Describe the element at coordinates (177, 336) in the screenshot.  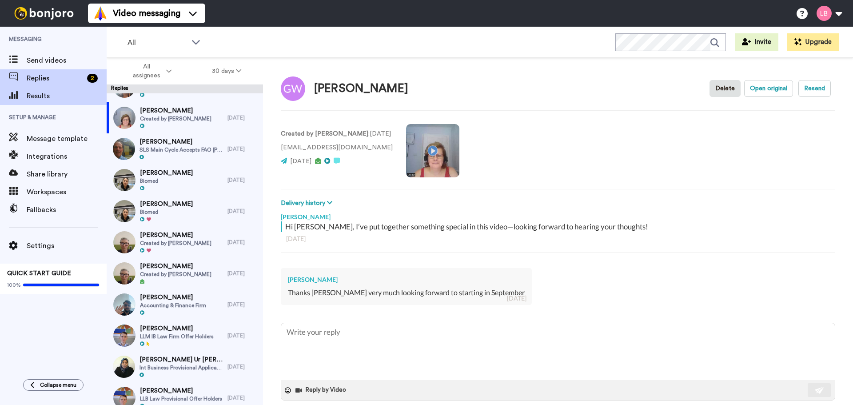
I see `span: LLM IB Law Firm Offer Holders` at that location.